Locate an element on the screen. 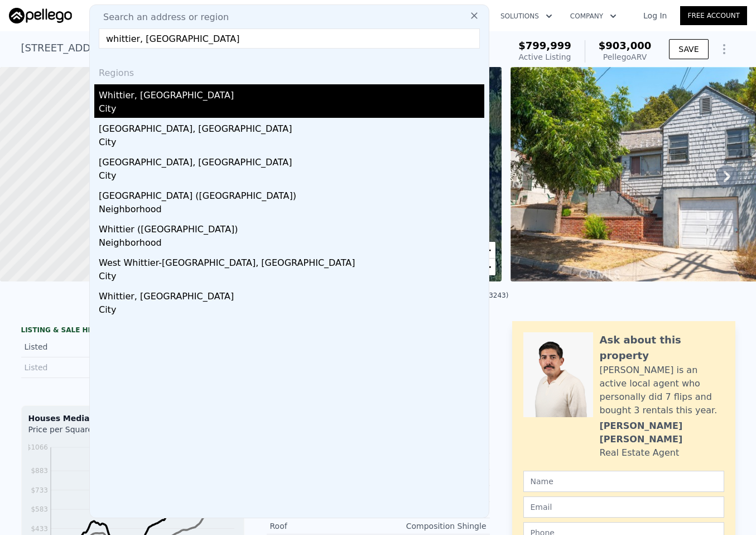 The image size is (756, 535). input: Email is located at coordinates (624, 507).